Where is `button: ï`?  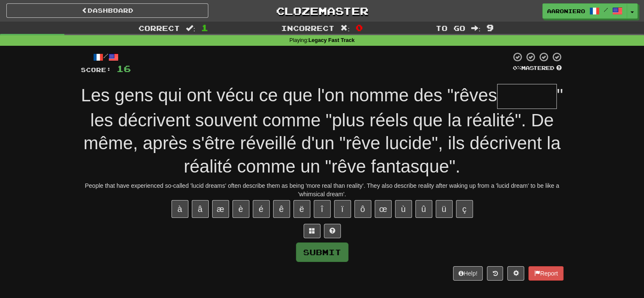 button: ï is located at coordinates (343, 209).